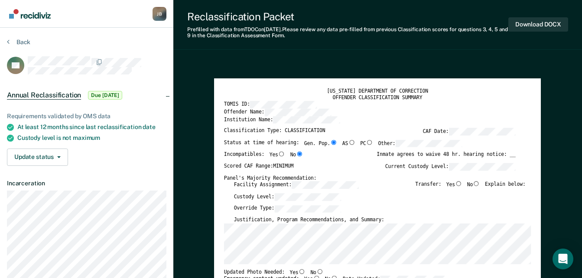 This screenshot has width=582, height=278. Describe the element at coordinates (450, 166) in the screenshot. I see `label: Current Custody Level:` at that location.